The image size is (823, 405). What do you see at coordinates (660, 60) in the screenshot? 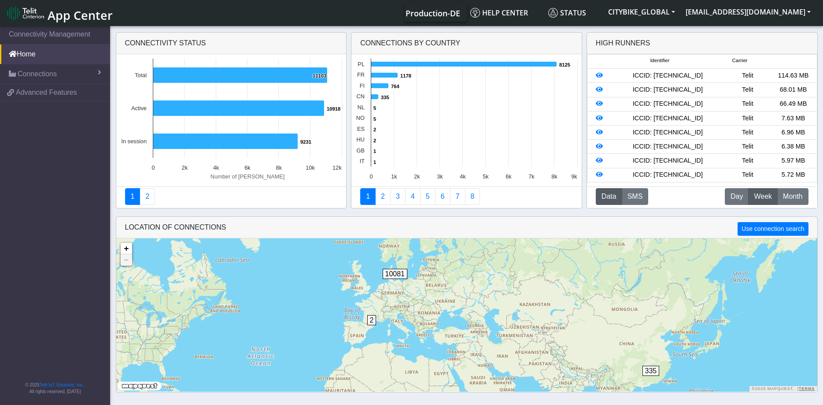
I see `span: Identifier` at bounding box center [660, 60].